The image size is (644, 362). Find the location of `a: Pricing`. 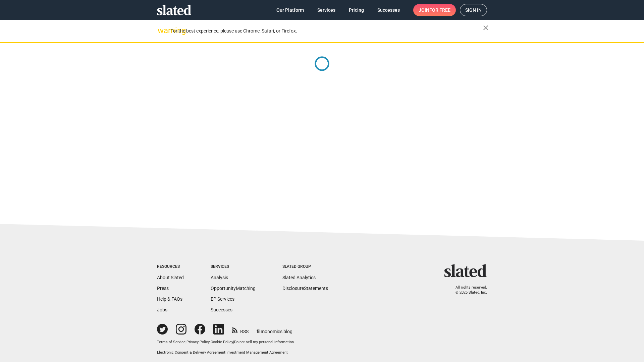

a: Pricing is located at coordinates (356, 10).